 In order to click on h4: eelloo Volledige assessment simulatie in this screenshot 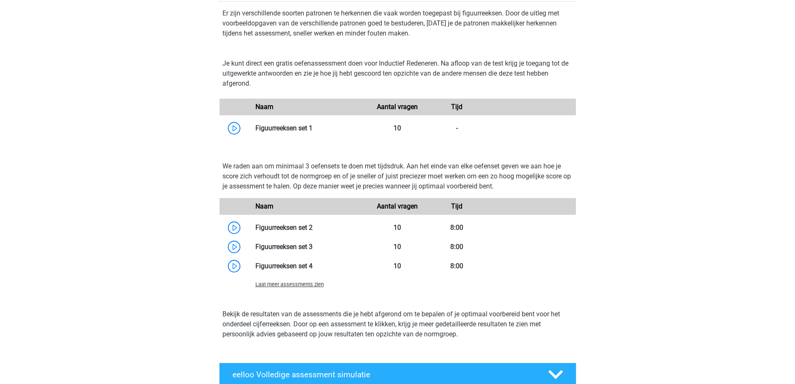, I will do `click(384, 374)`.